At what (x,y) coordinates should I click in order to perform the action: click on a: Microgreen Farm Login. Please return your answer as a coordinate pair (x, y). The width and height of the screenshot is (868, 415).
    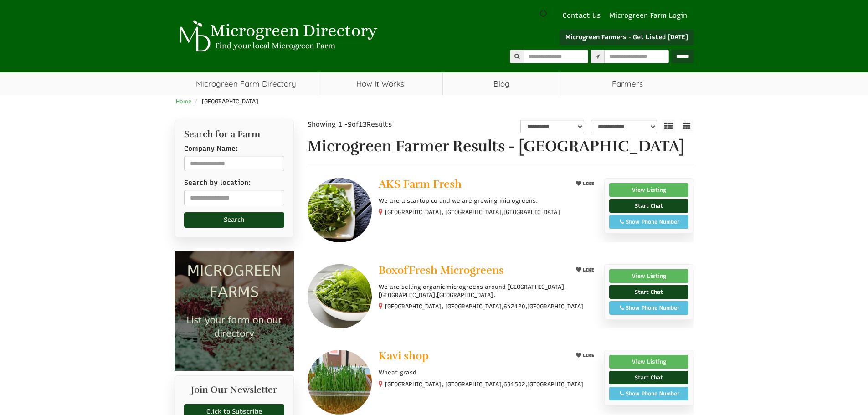
    Looking at the image, I should click on (651, 16).